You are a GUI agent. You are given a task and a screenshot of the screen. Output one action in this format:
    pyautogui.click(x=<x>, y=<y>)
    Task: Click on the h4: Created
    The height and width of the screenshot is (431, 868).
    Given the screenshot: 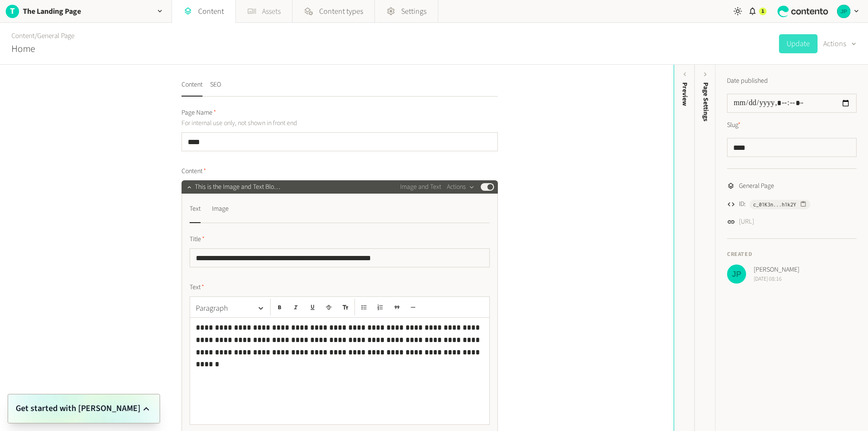 What is the action you would take?
    pyautogui.click(x=792, y=255)
    